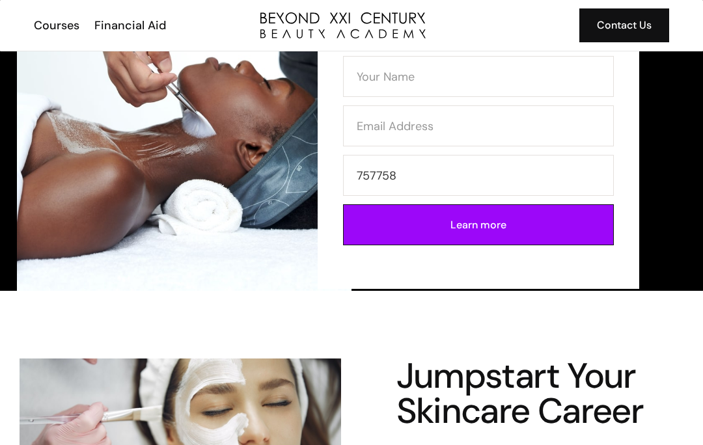 The image size is (703, 445). Describe the element at coordinates (55, 25) in the screenshot. I see `a: Courses` at that location.